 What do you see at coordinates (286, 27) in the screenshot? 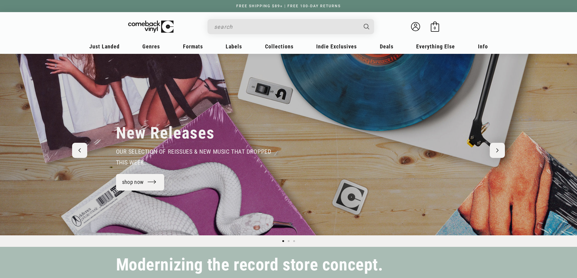
I see `input: search` at bounding box center [286, 27].